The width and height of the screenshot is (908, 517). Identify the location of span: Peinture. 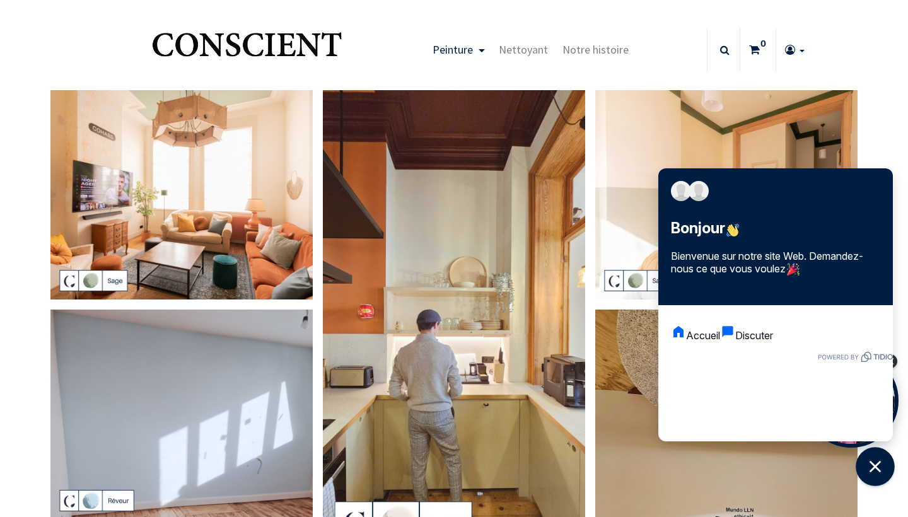
(453, 49).